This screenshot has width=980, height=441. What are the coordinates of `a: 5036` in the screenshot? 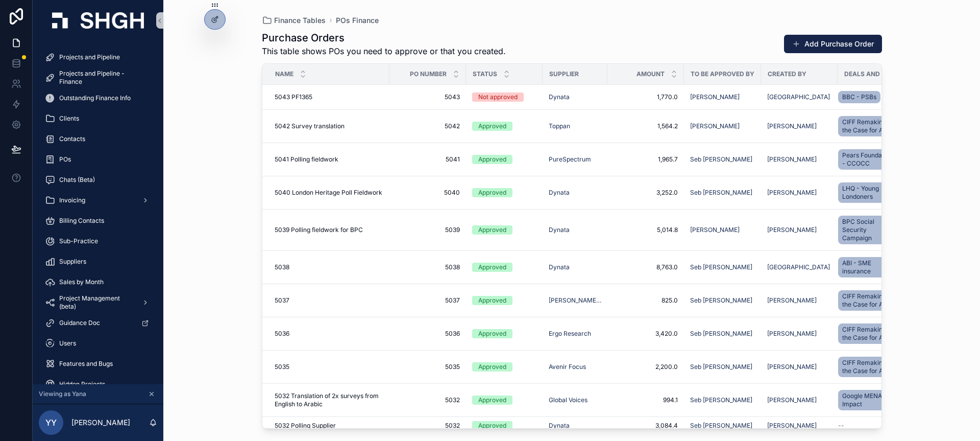 It's located at (428, 333).